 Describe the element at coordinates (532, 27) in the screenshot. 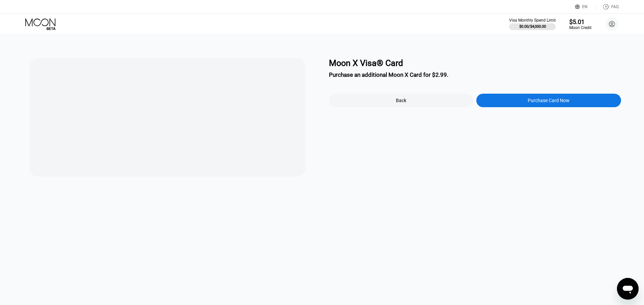

I see `div: $0.00 / $4,000.00` at that location.